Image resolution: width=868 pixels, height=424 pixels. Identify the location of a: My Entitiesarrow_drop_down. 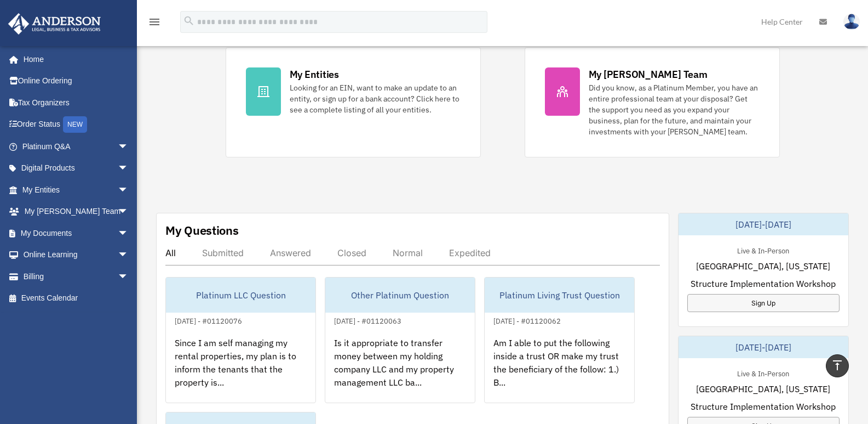
(76, 190).